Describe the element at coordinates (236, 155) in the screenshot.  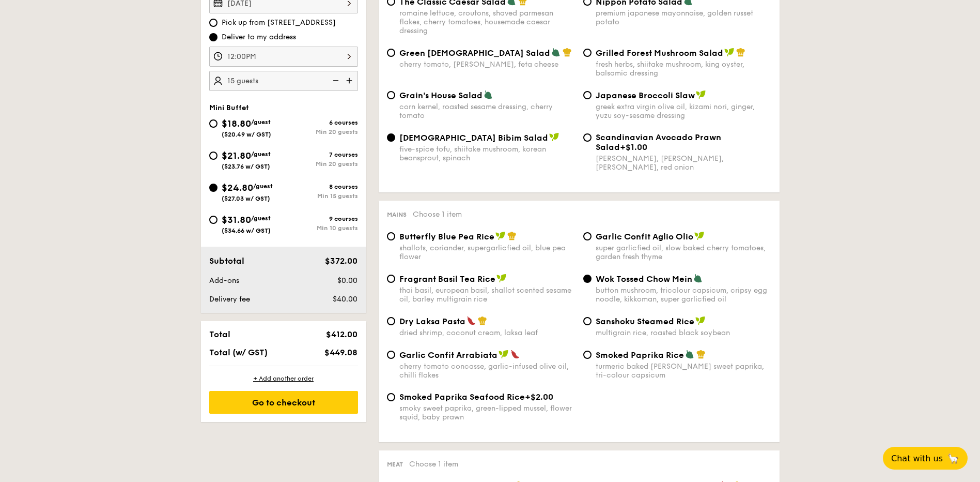
I see `span: $21.80` at that location.